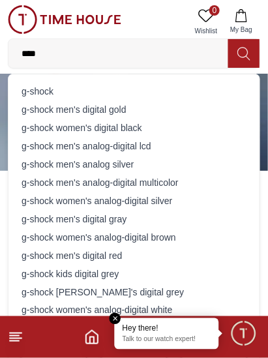 This screenshot has width=268, height=358. I want to click on span: 0, so click(215, 10).